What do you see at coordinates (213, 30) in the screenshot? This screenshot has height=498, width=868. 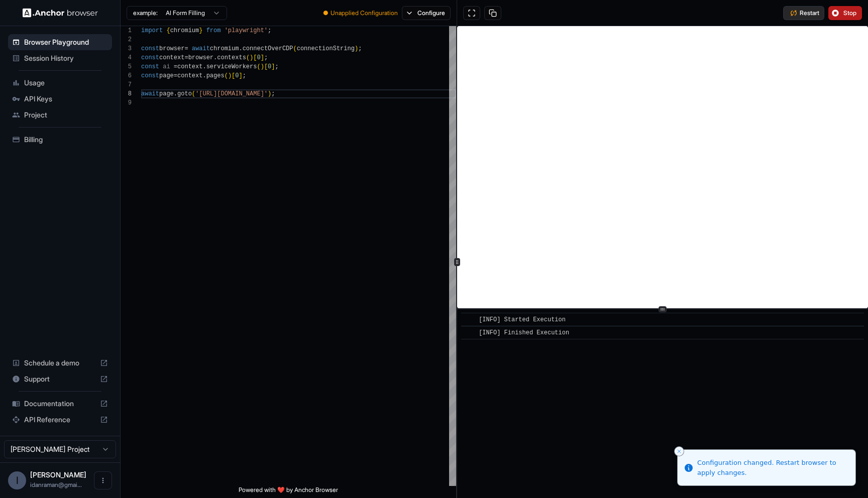 I see `span: from` at bounding box center [213, 30].